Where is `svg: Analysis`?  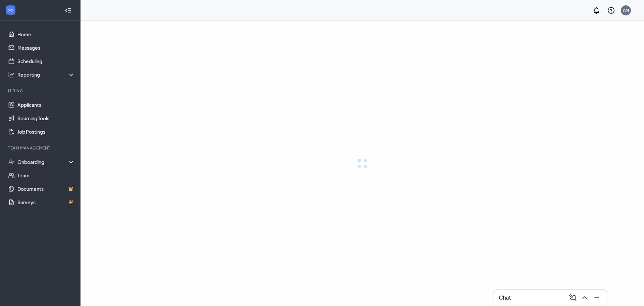
svg: Analysis is located at coordinates (12, 75).